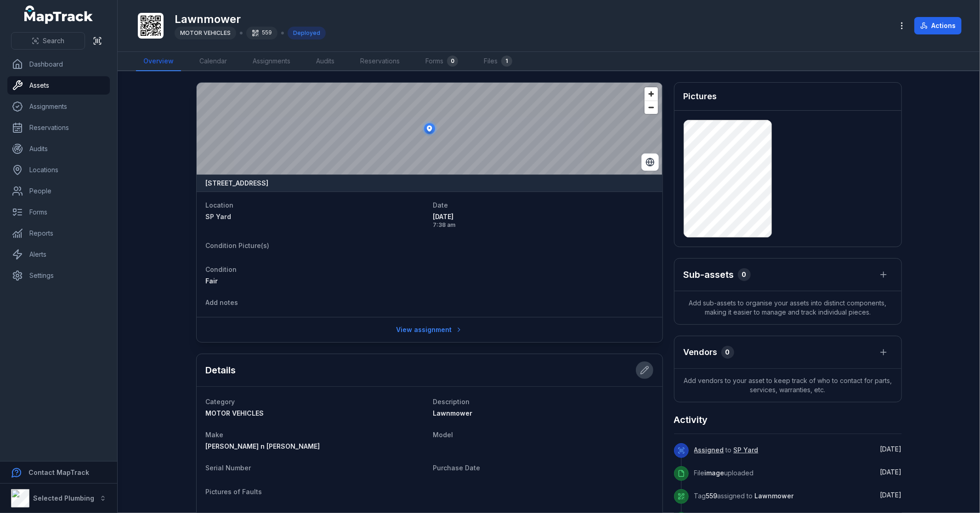 Image resolution: width=980 pixels, height=513 pixels. I want to click on strong: Contact MapTrack, so click(59, 472).